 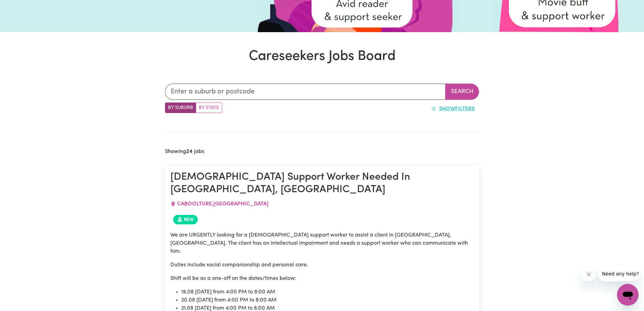 What do you see at coordinates (453, 109) in the screenshot?
I see `button: ShowFilters` at bounding box center [453, 109].